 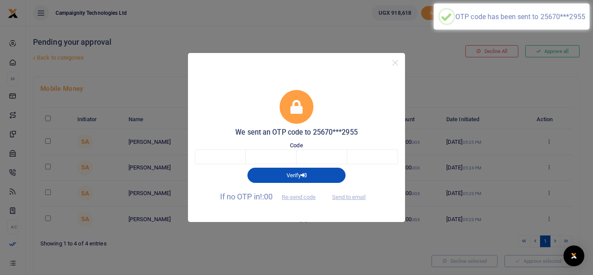 What do you see at coordinates (395, 63) in the screenshot?
I see `button: Close` at bounding box center [395, 63].